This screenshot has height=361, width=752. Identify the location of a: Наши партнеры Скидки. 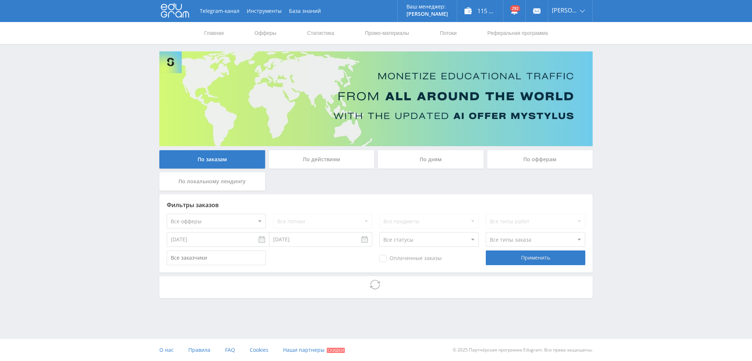
(314, 350).